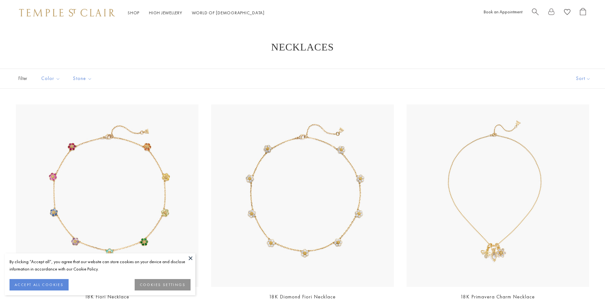  I want to click on a: View Wishlist, so click(567, 13).